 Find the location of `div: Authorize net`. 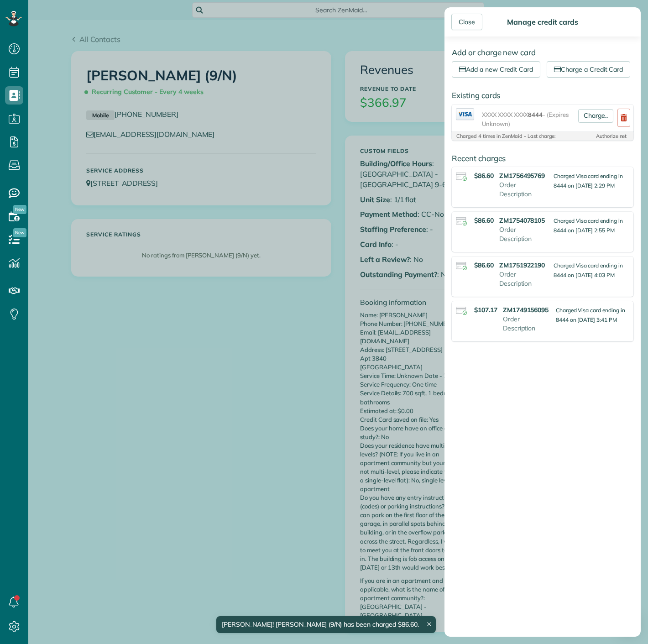

div: Authorize net is located at coordinates (601, 136).